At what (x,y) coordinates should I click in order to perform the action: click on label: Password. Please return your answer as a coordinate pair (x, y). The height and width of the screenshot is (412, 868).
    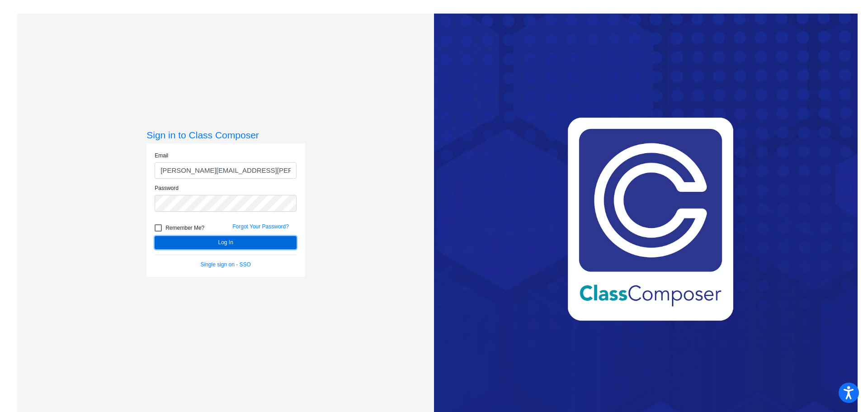
    Looking at the image, I should click on (166, 188).